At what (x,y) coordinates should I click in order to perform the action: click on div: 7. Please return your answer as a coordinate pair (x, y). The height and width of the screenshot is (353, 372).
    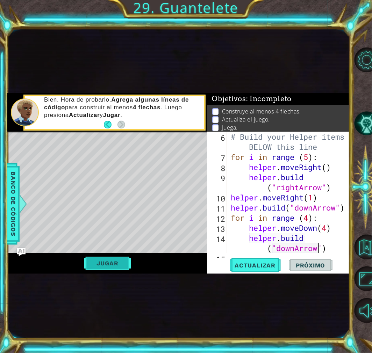
    Looking at the image, I should click on (218, 158).